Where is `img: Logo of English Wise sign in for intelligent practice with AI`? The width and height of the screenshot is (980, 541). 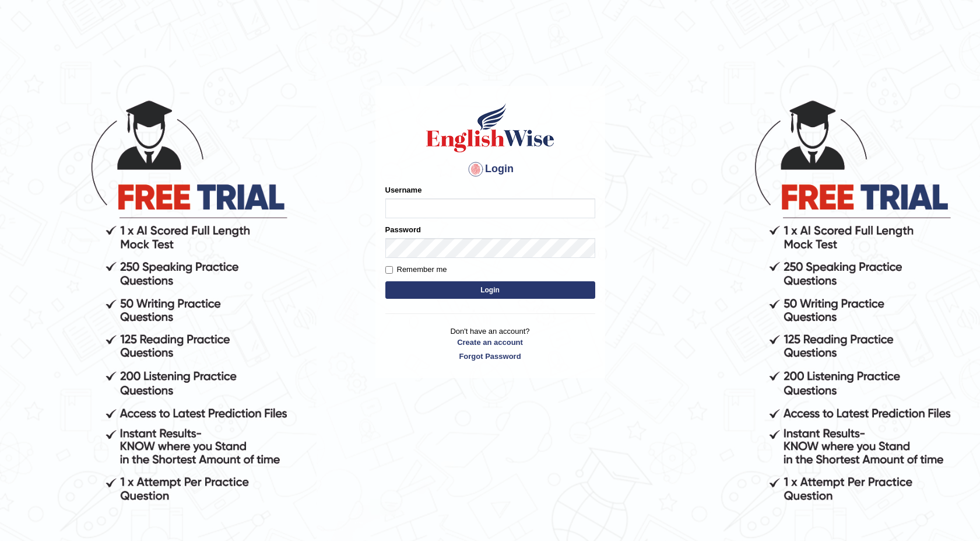
img: Logo of English Wise sign in for intelligent practice with AI is located at coordinates (490, 127).